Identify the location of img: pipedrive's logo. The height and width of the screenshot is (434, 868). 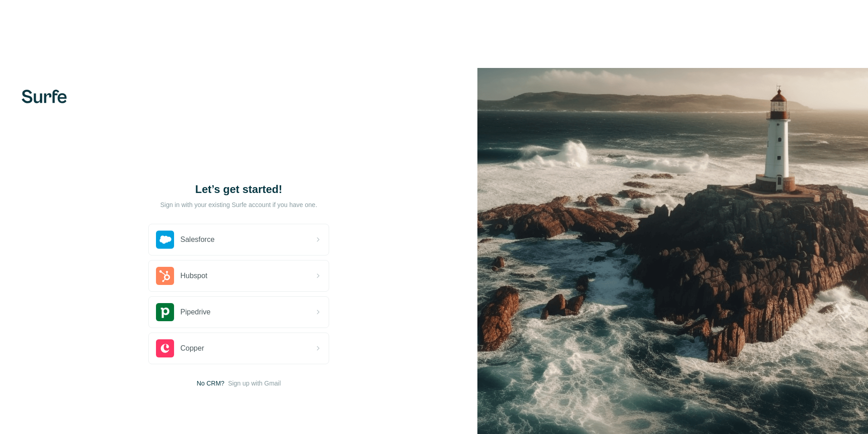
(165, 311).